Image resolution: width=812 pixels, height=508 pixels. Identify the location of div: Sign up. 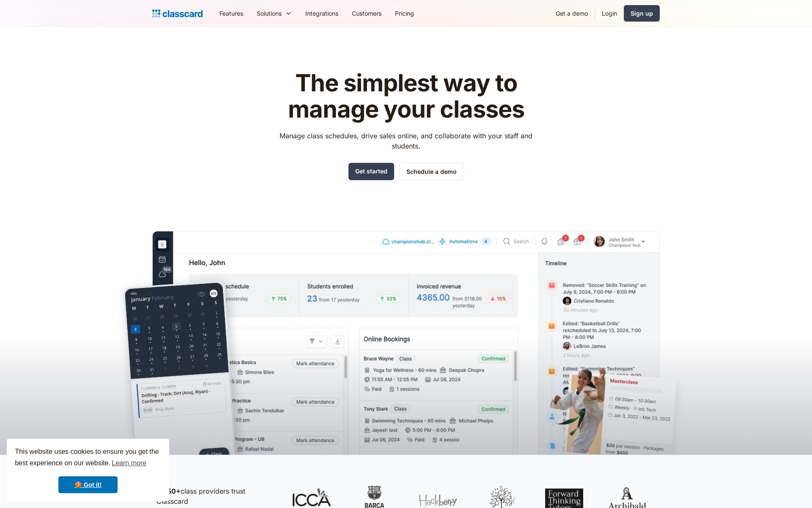
(641, 13).